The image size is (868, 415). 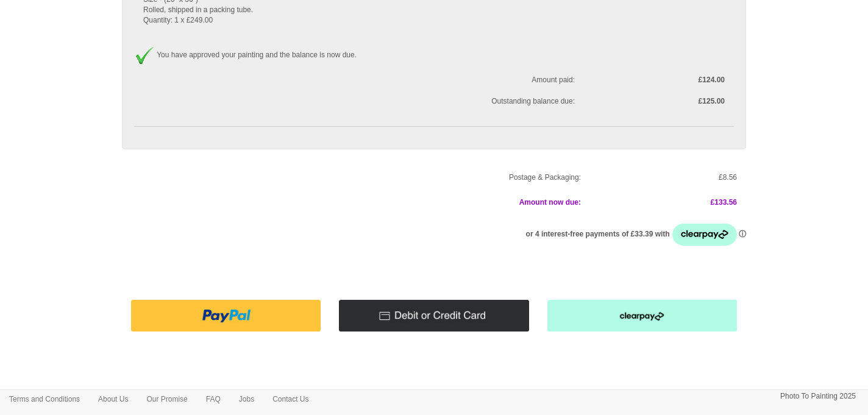 What do you see at coordinates (166, 399) in the screenshot?
I see `a: Our Promise` at bounding box center [166, 399].